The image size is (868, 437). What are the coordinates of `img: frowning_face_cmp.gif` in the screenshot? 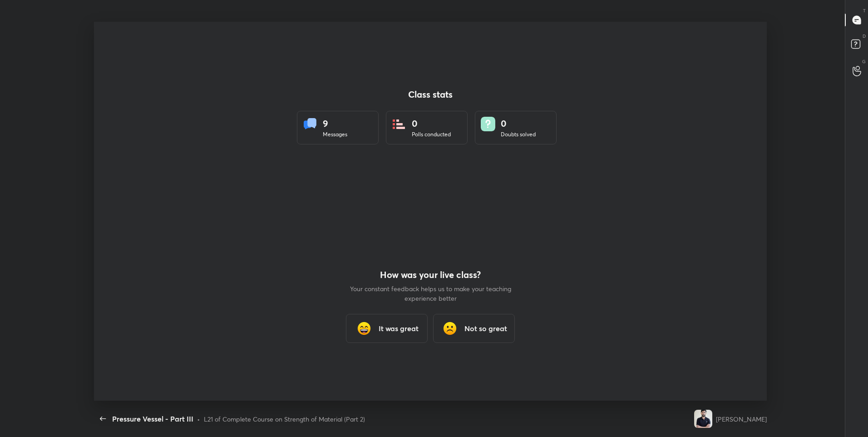 It's located at (450, 328).